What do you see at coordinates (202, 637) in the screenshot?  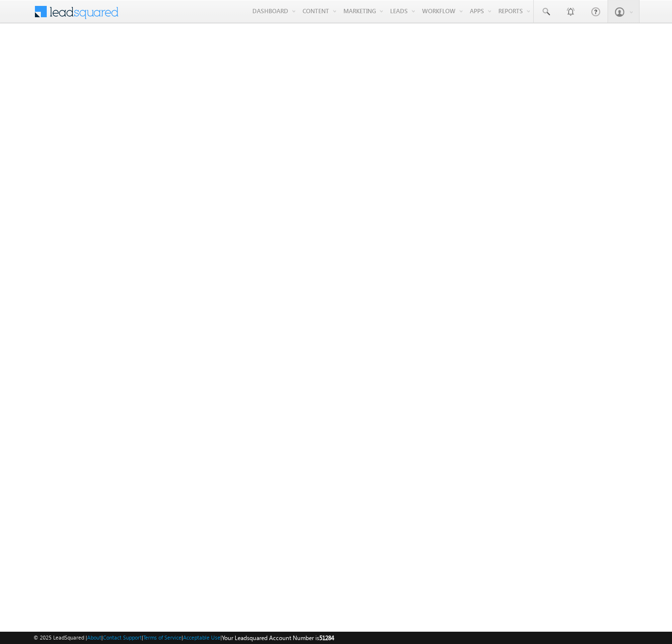 I see `a: Acceptable Use` at bounding box center [202, 637].